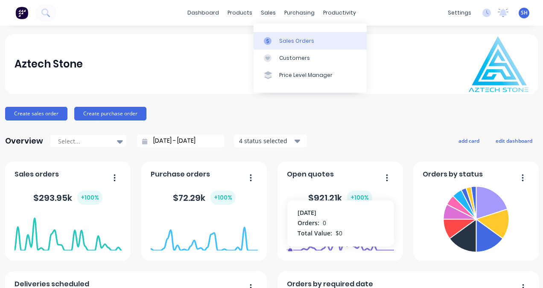  What do you see at coordinates (68, 197) in the screenshot?
I see `div: $ 293.95k` at bounding box center [68, 197].